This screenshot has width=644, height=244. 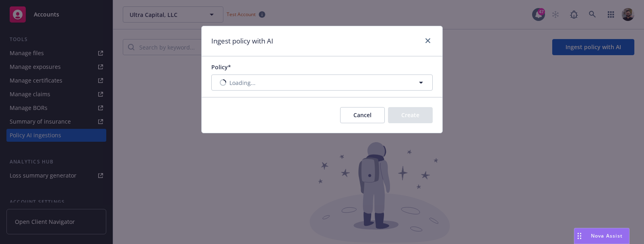 What do you see at coordinates (242, 41) in the screenshot?
I see `h1: Ingest policy with AI` at bounding box center [242, 41].